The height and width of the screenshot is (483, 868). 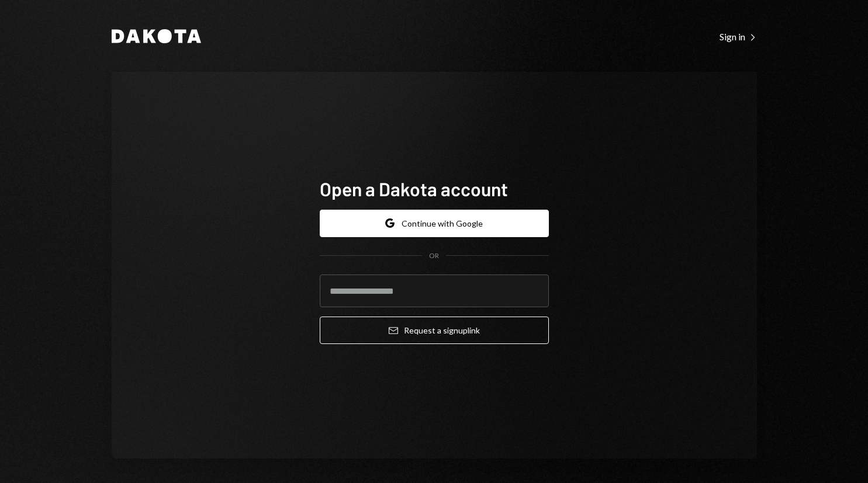 What do you see at coordinates (738, 36) in the screenshot?
I see `a: Sign in` at bounding box center [738, 36].